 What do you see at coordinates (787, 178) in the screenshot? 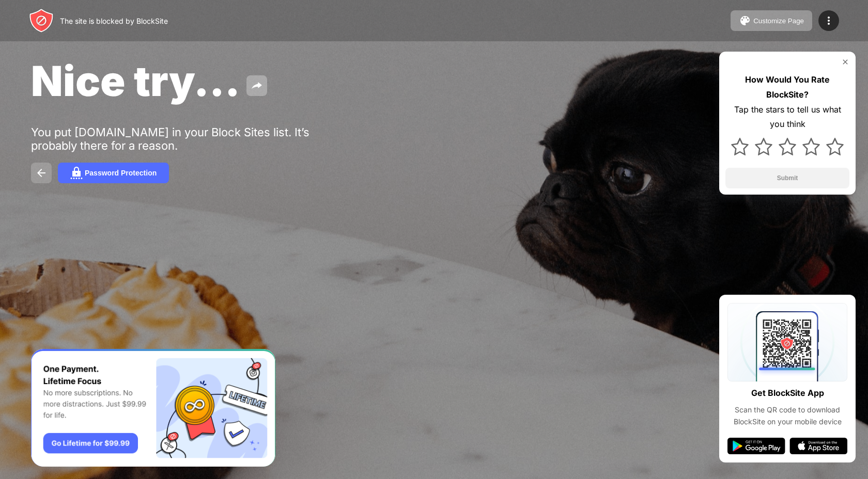
I see `button: Submit` at bounding box center [787, 178].